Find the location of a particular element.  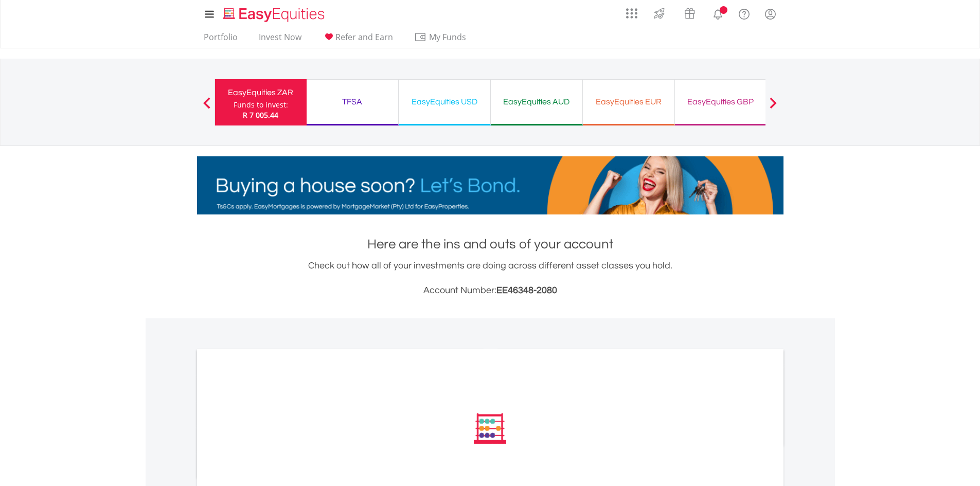

a: Vouchers is located at coordinates (690, 11).